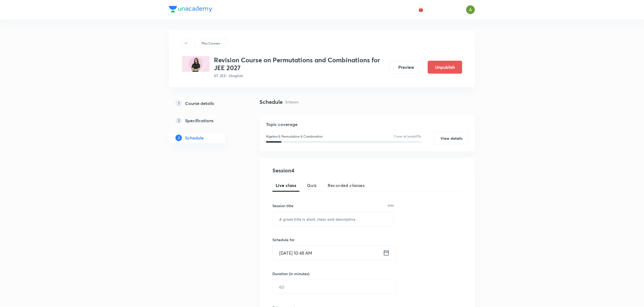 This screenshot has width=644, height=307. Describe the element at coordinates (390, 206) in the screenshot. I see `p: 0/99` at that location.